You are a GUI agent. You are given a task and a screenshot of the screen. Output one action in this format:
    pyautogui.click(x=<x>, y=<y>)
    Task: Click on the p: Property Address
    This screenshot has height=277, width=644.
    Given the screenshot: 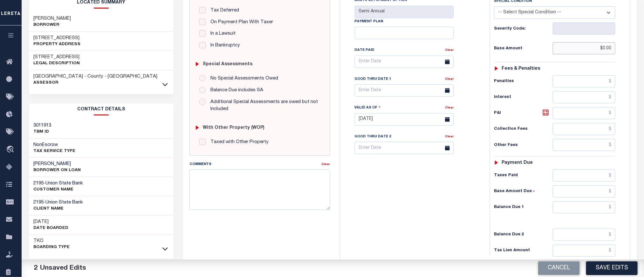 What is the action you would take?
    pyautogui.click(x=57, y=45)
    